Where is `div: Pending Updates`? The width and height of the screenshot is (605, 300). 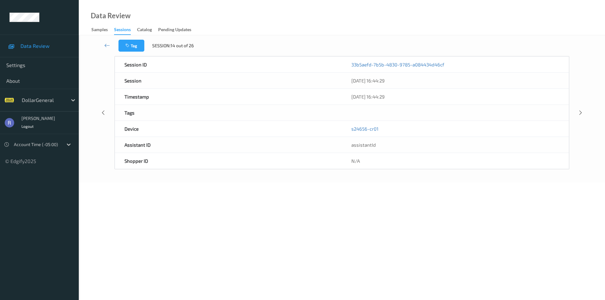 div: Pending Updates is located at coordinates (175, 30).